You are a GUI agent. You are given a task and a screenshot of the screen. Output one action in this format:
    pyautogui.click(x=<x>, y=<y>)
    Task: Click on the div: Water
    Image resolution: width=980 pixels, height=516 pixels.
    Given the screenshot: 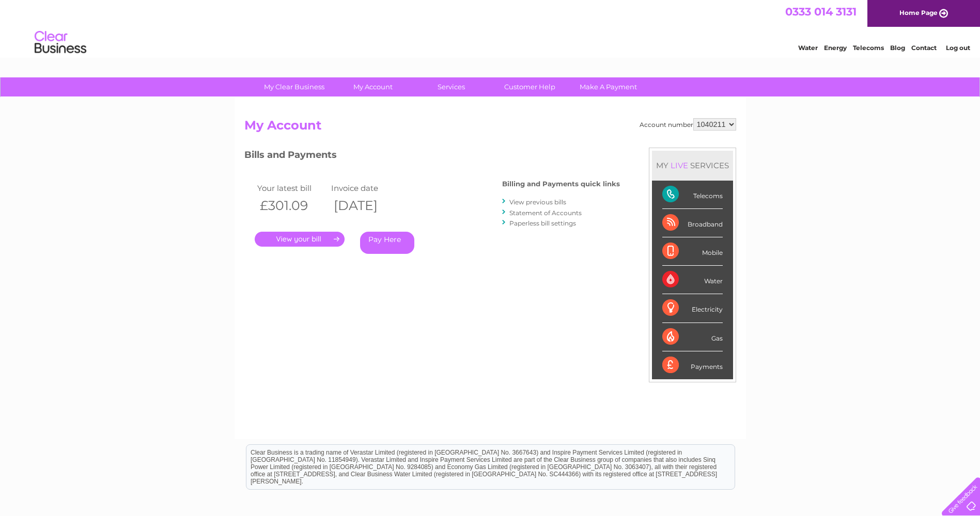 What is the action you would take?
    pyautogui.click(x=692, y=280)
    